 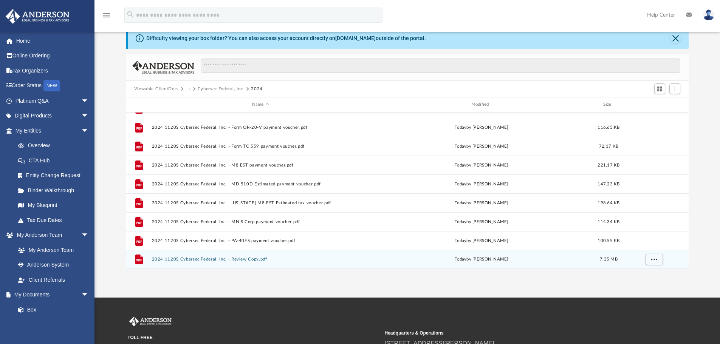 I want to click on a: My Entitiesarrow_drop_down, so click(x=53, y=131).